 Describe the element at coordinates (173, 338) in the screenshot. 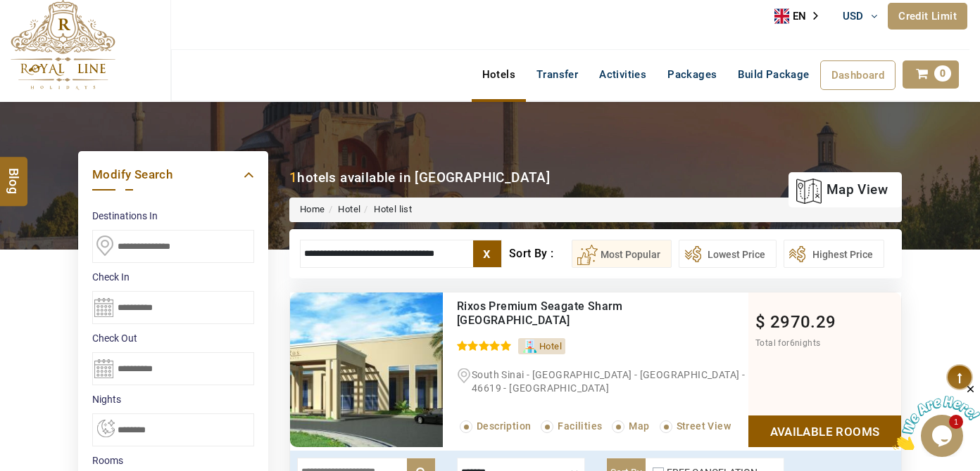

I see `label: Check Out` at that location.